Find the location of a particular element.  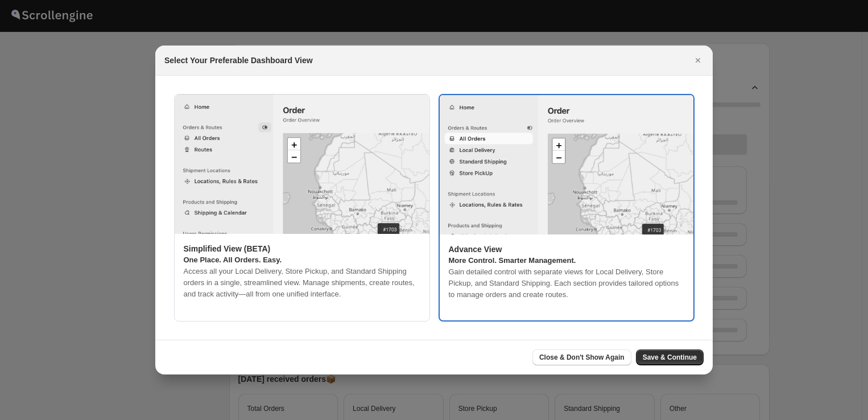

p: Advance View is located at coordinates (567, 249).